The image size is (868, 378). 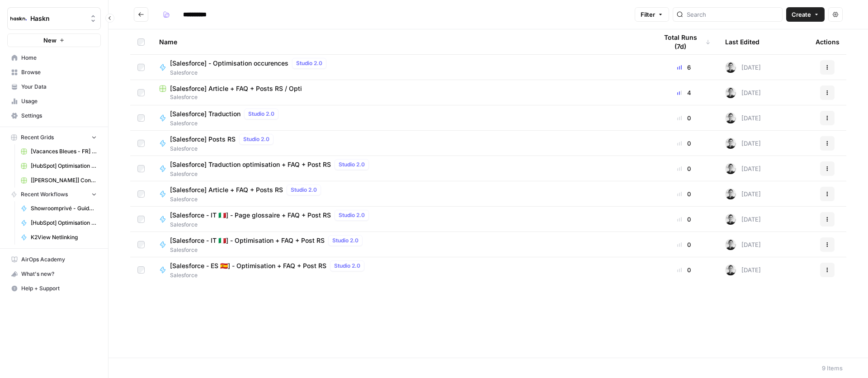 What do you see at coordinates (205, 114) in the screenshot?
I see `span: [Salesforce] Traduction` at bounding box center [205, 114].